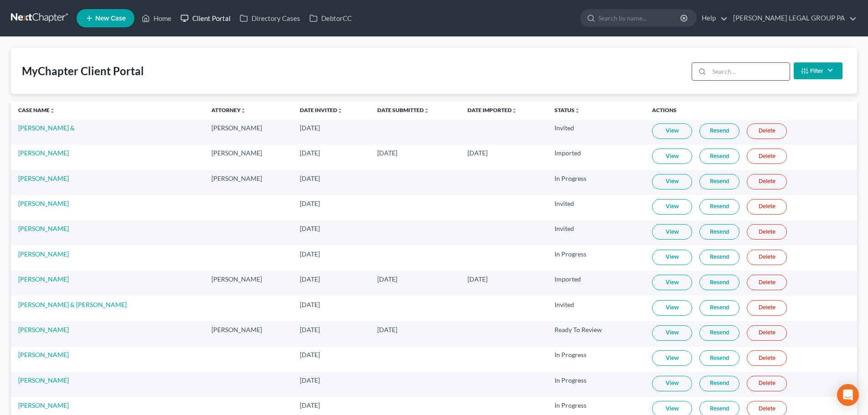 The image size is (868, 415). What do you see at coordinates (847, 395) in the screenshot?
I see `div: Open Intercom Messenger` at bounding box center [847, 395].